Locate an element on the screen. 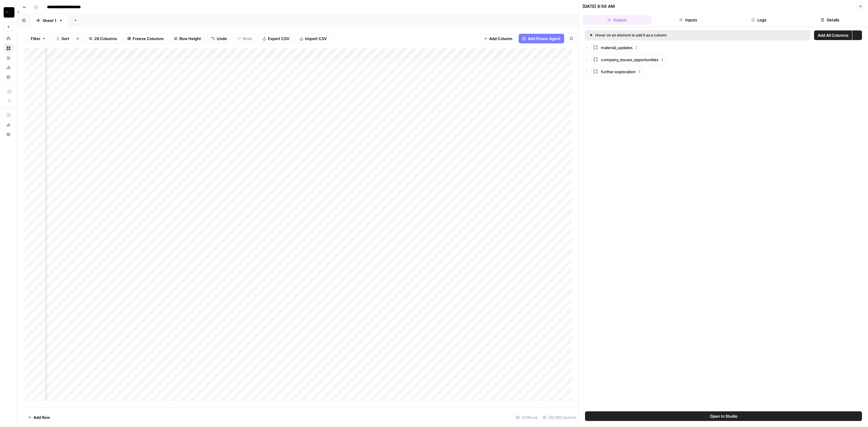  span: further exploration is located at coordinates (618, 72).